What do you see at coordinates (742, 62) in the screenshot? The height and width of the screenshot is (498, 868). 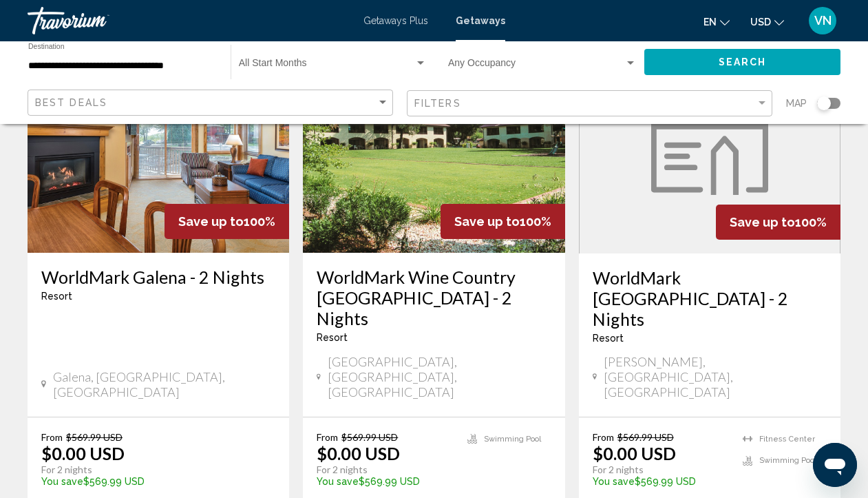 I see `button: Search` at bounding box center [742, 62].